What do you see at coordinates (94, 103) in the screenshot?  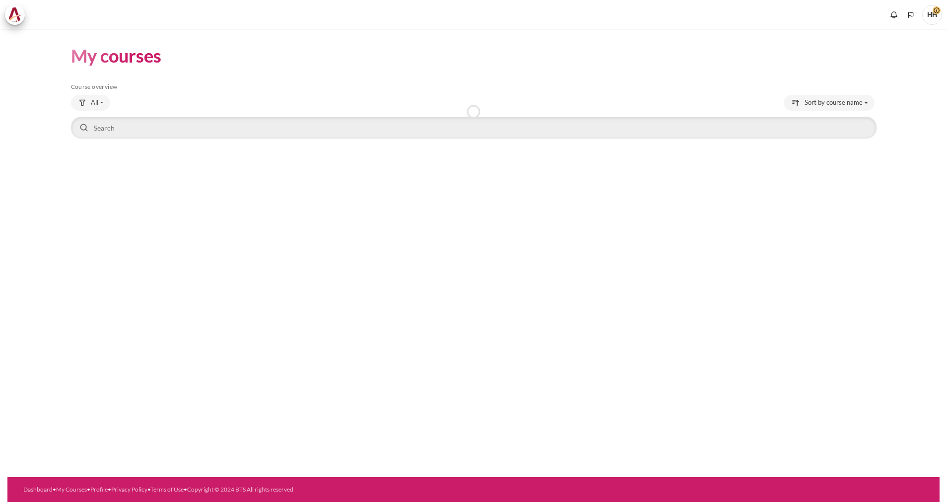 I see `span: All` at bounding box center [94, 103].